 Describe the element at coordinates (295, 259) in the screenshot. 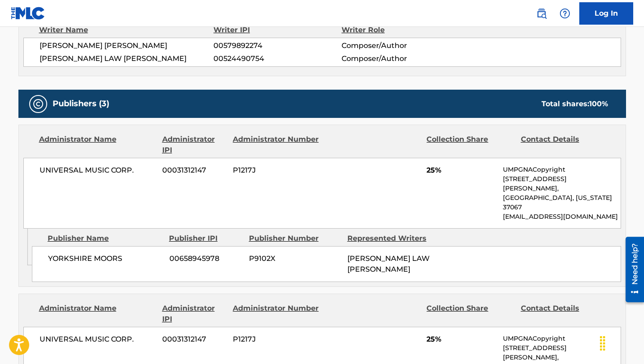

I see `span: P9102X` at that location.